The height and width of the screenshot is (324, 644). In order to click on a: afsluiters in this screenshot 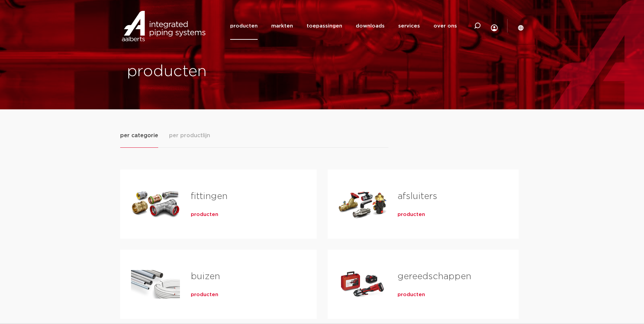, I will do `click(417, 196)`.